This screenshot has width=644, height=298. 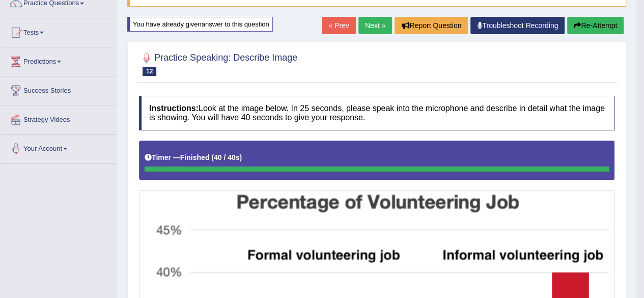 What do you see at coordinates (377, 112) in the screenshot?
I see `h4: Look at the image below. In 25 seconds, please speak into the microphone and describe in detail w...` at bounding box center [377, 112].